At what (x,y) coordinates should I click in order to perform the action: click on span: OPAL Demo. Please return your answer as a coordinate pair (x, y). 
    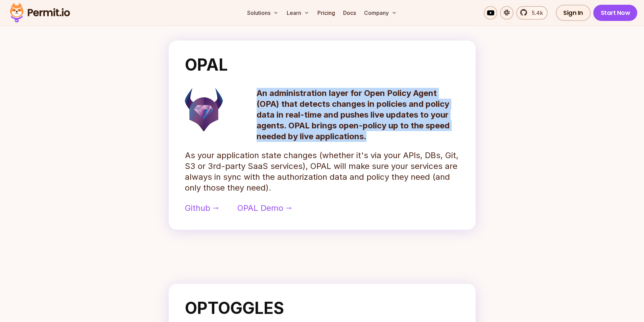
    Looking at the image, I should click on (260, 208).